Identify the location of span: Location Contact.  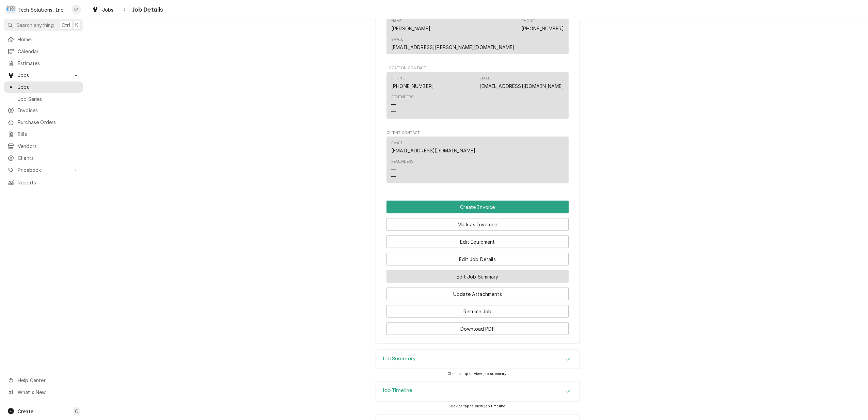
(478, 68).